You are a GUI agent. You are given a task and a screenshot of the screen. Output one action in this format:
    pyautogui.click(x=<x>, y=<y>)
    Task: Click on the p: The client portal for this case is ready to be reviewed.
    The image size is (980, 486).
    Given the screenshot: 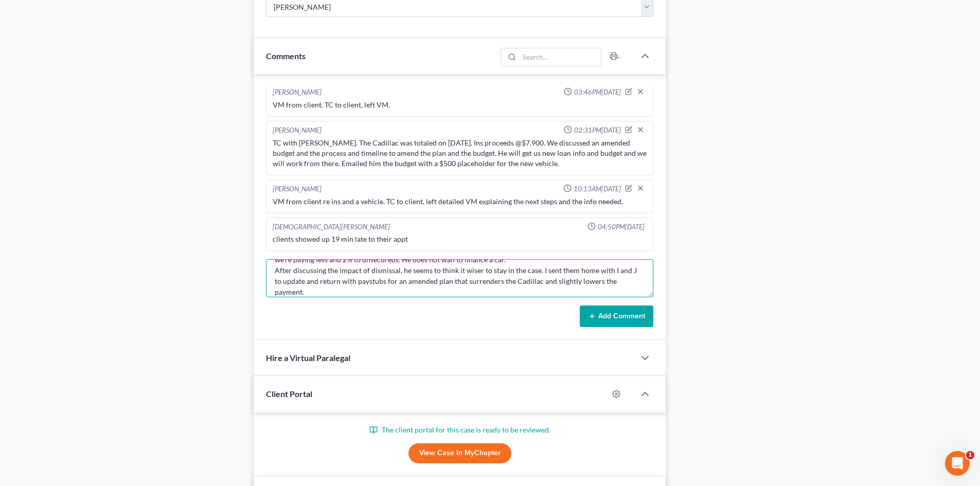 What is the action you would take?
    pyautogui.click(x=460, y=430)
    